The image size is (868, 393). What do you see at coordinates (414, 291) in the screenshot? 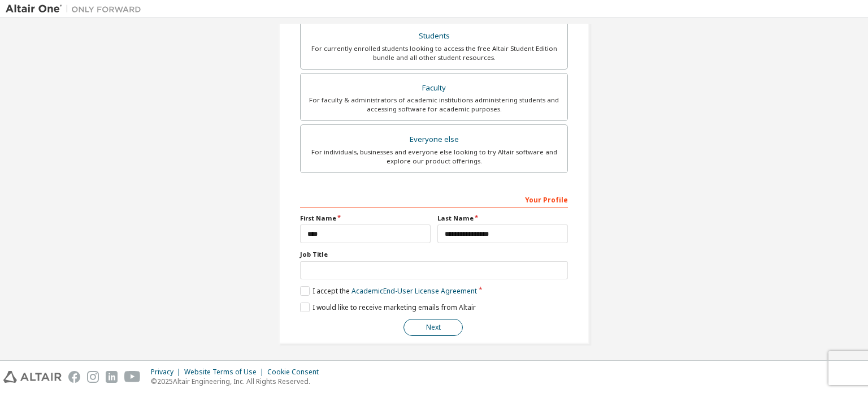
I see `a: Academic End-User License Agreement` at bounding box center [414, 291].